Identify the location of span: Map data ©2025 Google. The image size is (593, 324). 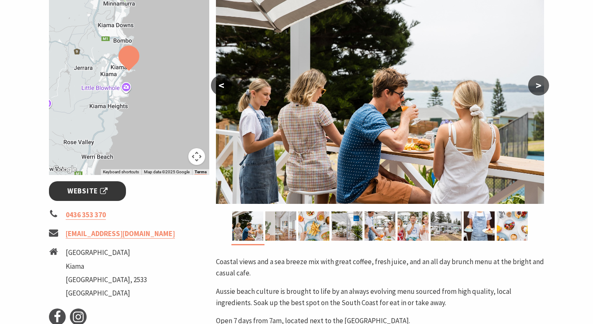
(166, 171).